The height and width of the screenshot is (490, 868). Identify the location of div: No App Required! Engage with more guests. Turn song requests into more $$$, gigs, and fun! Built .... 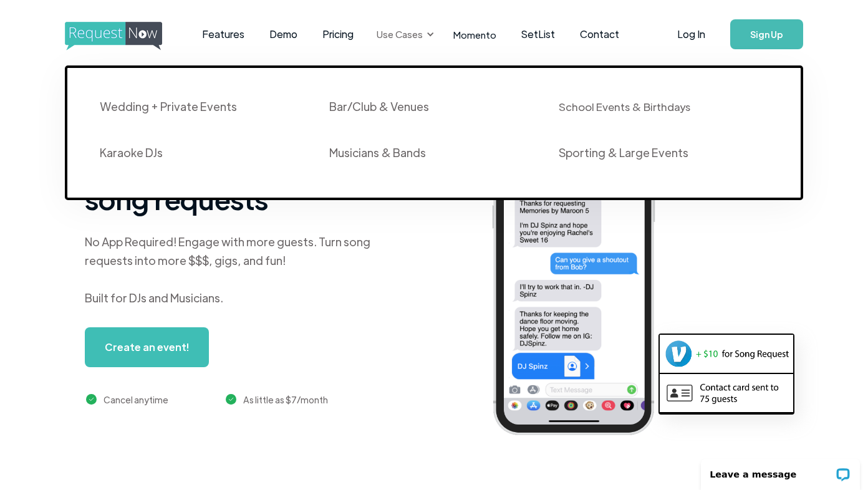
(241, 270).